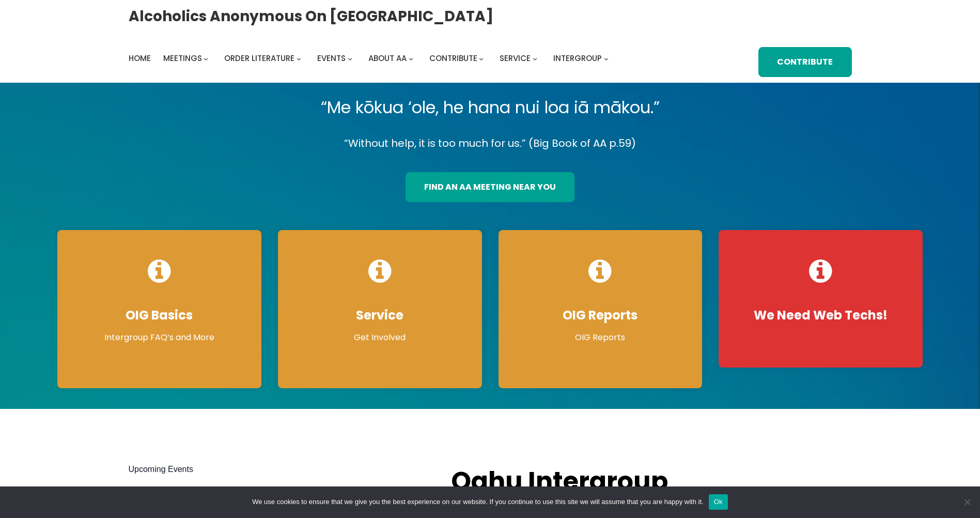  What do you see at coordinates (967, 501) in the screenshot?
I see `span: No` at bounding box center [967, 501].